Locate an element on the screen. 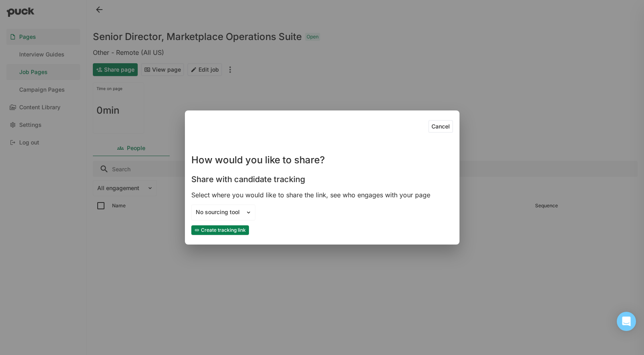 This screenshot has height=355, width=644. div: No sourcing tool is located at coordinates (219, 212).